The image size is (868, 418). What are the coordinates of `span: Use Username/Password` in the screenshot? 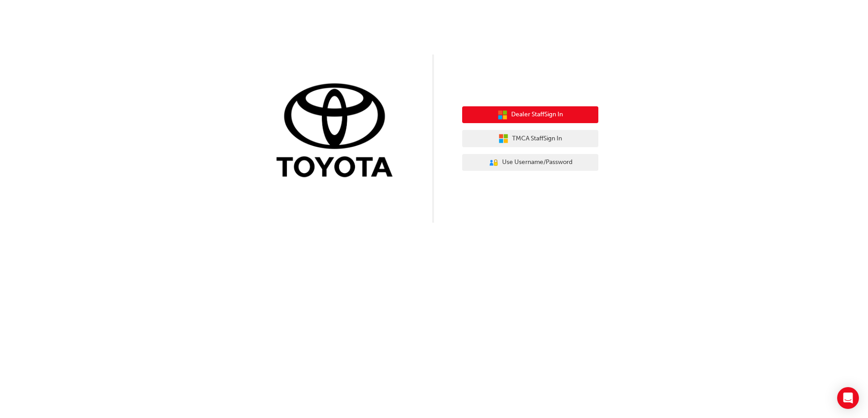 It's located at (537, 162).